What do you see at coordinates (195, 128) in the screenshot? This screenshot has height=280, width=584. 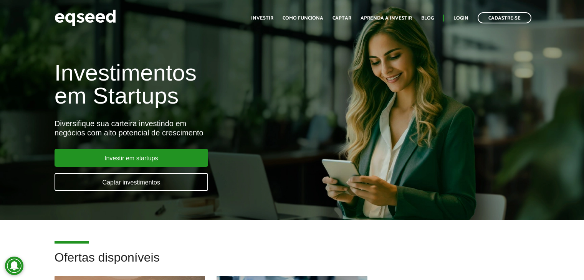 I see `div: Diversifique sua carteira investindo em negócios com alto potencial de crescimento` at bounding box center [195, 128].